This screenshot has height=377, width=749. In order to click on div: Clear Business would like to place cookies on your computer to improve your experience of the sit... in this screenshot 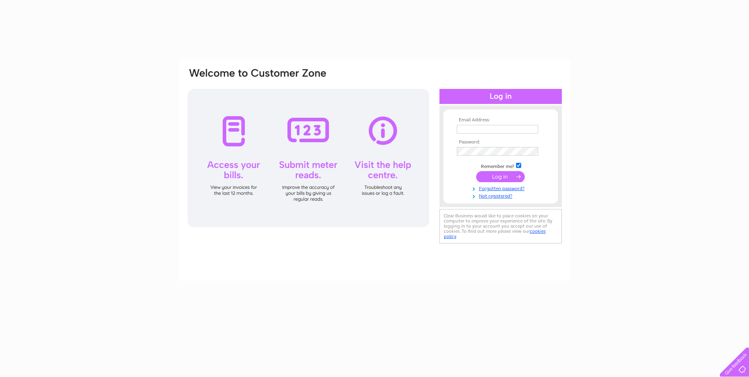, I will do `click(501, 226)`.